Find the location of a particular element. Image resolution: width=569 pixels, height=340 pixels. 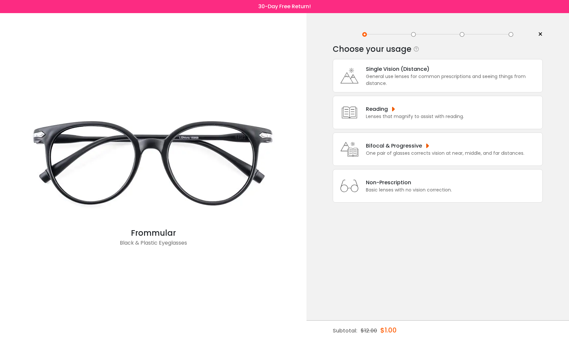

div: Choose your usage is located at coordinates (372, 49).